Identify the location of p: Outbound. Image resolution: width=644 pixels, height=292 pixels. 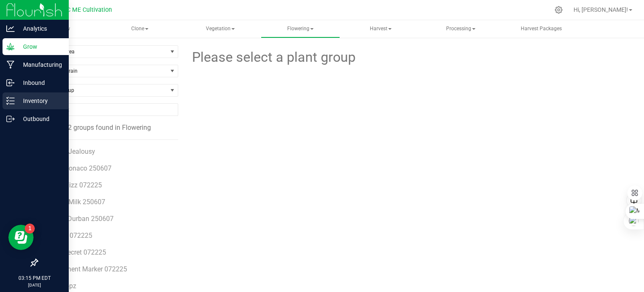
(40, 119).